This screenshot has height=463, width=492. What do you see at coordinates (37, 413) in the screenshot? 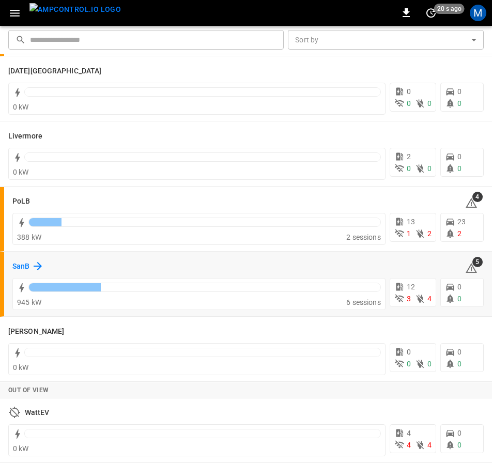
I see `h6: WattEV` at bounding box center [37, 413].